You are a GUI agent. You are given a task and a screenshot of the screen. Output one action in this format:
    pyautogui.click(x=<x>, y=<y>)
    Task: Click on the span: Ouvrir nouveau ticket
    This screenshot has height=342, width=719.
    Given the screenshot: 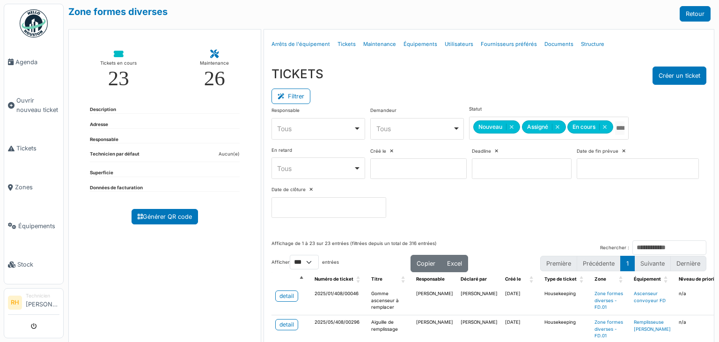 What is the action you would take?
    pyautogui.click(x=38, y=105)
    